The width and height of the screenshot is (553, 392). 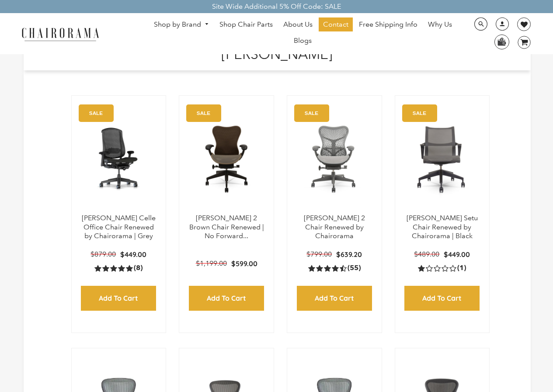 What do you see at coordinates (462, 268) in the screenshot?
I see `span: (1)` at bounding box center [462, 268].